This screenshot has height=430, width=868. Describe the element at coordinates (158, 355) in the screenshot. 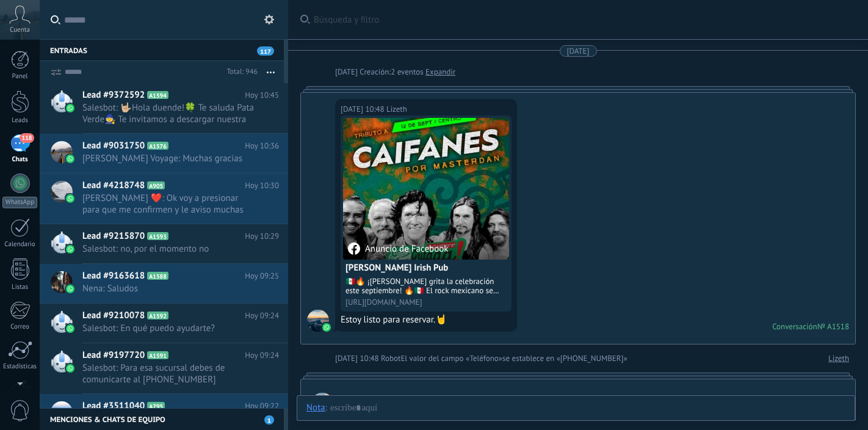

I see `span: A1591` at that location.